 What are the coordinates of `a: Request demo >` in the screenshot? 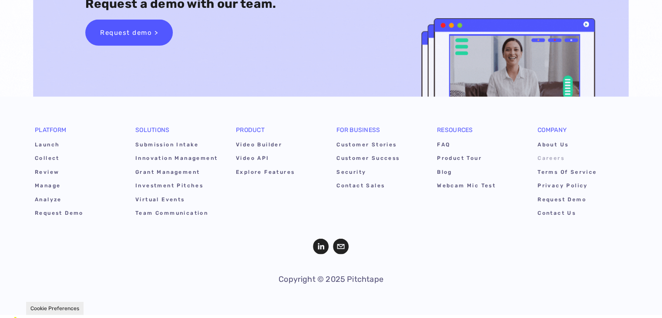 It's located at (129, 33).